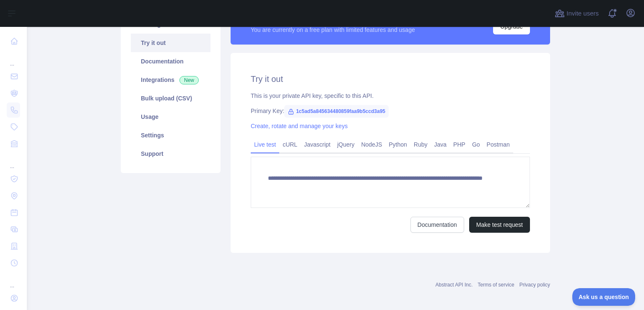  Describe the element at coordinates (170, 135) in the screenshot. I see `a: Settings` at that location.